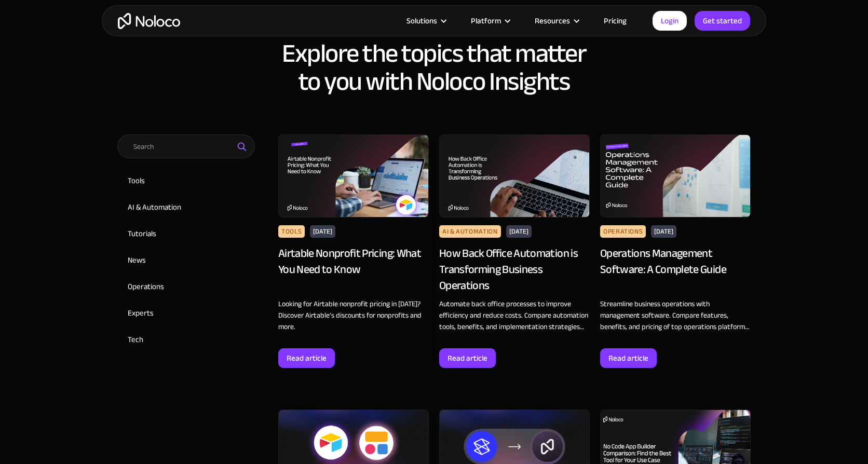 This screenshot has width=868, height=464. What do you see at coordinates (615, 21) in the screenshot?
I see `a: Pricing` at bounding box center [615, 21].